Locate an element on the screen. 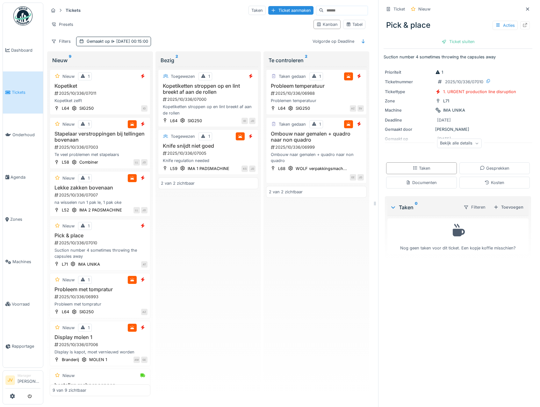 This screenshot has width=540, height=407. div: Gemaakt op is located at coordinates (117, 41).